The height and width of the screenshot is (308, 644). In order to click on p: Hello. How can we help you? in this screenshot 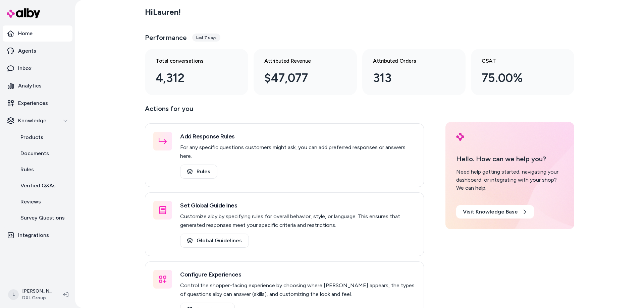, I will do `click(510, 159)`.